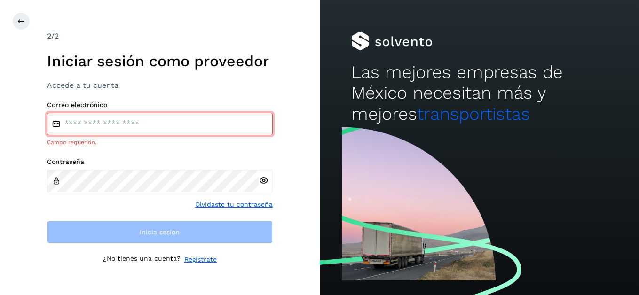 The width and height of the screenshot is (639, 295). What do you see at coordinates (160, 162) in the screenshot?
I see `label: Contraseña` at bounding box center [160, 162].